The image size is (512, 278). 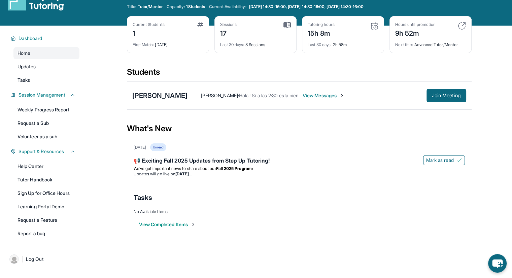 What do you see at coordinates (229, 33) in the screenshot?
I see `div: 17` at bounding box center [229, 33].